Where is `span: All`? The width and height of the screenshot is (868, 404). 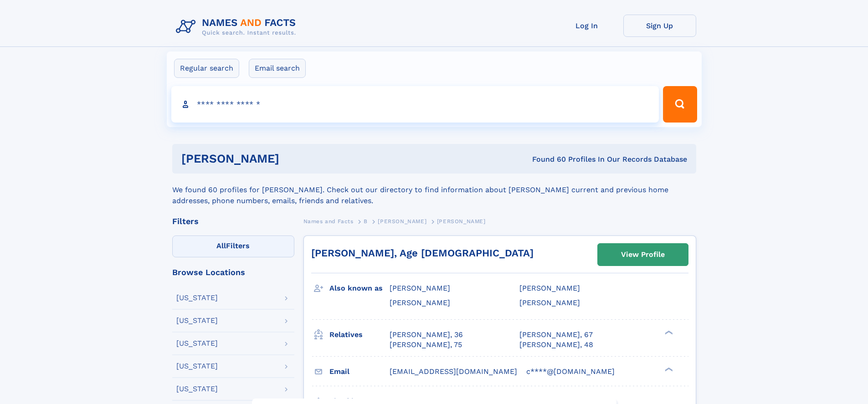
span: All is located at coordinates (221, 246).